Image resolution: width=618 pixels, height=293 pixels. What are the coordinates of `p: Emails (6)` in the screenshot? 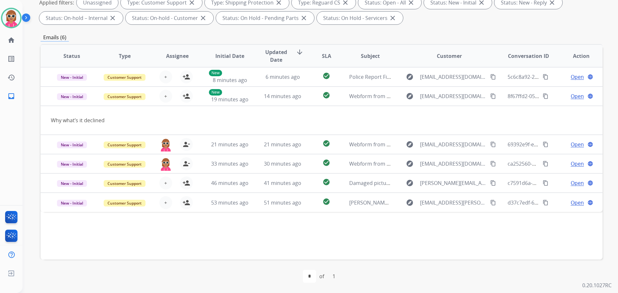 It's located at (55, 37).